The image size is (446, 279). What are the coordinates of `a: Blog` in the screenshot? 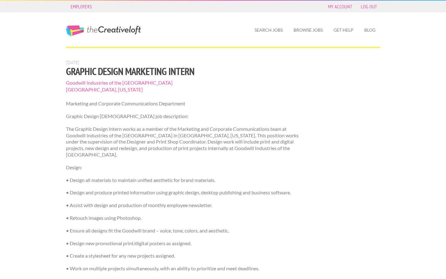 It's located at (370, 30).